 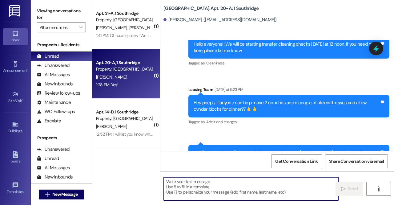 I want to click on div: Apt. 31~A, 1 Southridge, so click(x=125, y=13).